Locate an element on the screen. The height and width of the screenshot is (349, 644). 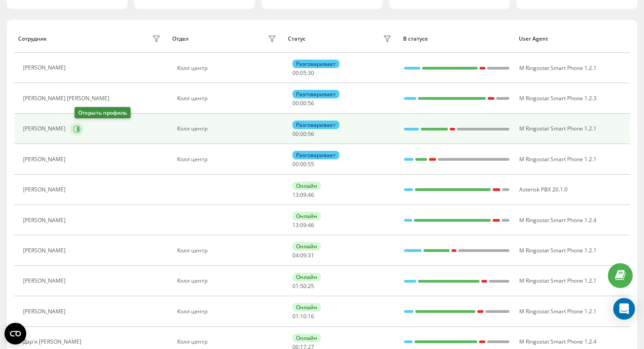
div: В статусе is located at coordinates (457, 39).